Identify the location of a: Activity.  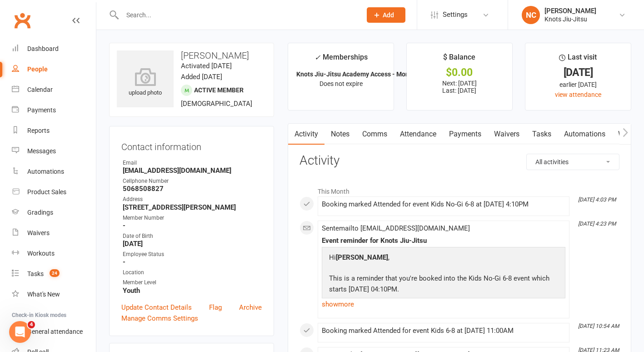
(306, 134).